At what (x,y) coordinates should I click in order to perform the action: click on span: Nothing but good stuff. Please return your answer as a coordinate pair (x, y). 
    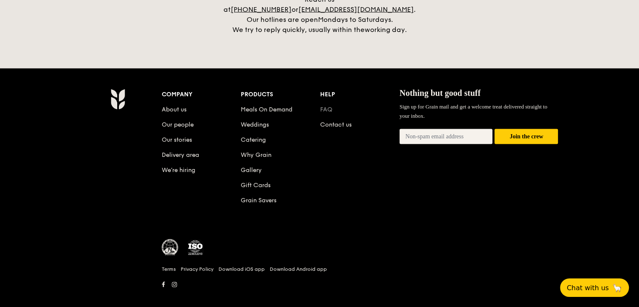
    Looking at the image, I should click on (440, 93).